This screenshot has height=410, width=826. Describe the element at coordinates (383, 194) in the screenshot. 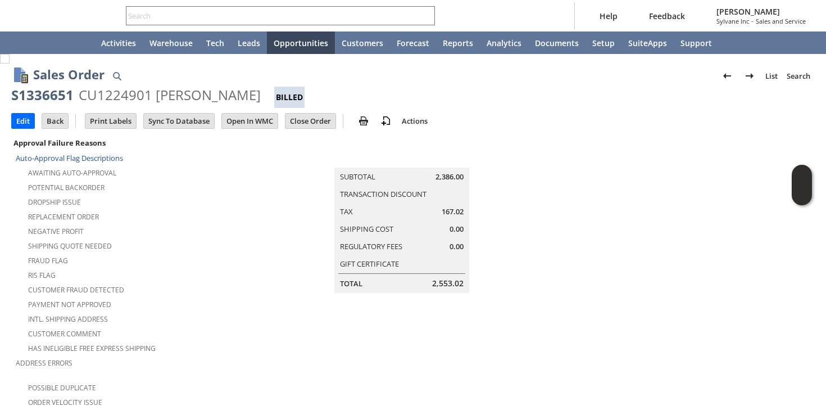

I see `a: Transaction Discount` at that location.